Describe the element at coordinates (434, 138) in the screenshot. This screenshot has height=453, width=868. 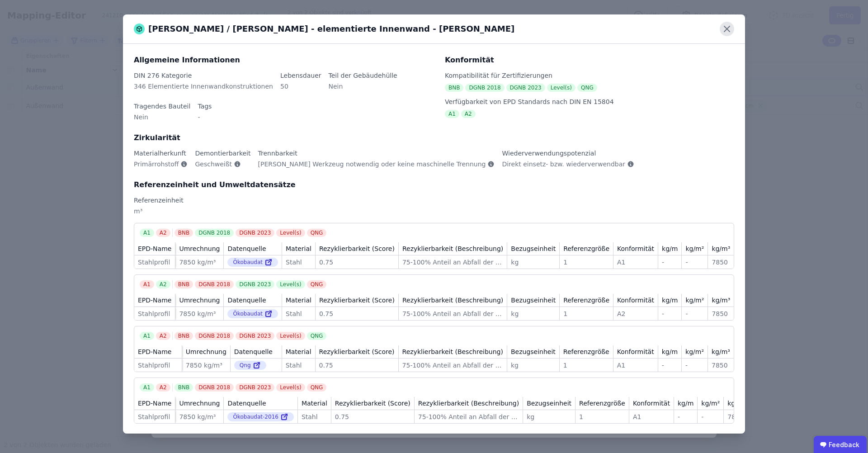
I see `div: Zirkularität` at that location.